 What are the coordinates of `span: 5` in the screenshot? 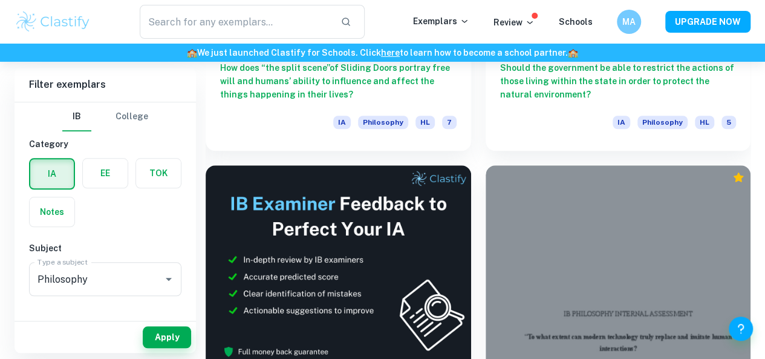 It's located at (729, 122).